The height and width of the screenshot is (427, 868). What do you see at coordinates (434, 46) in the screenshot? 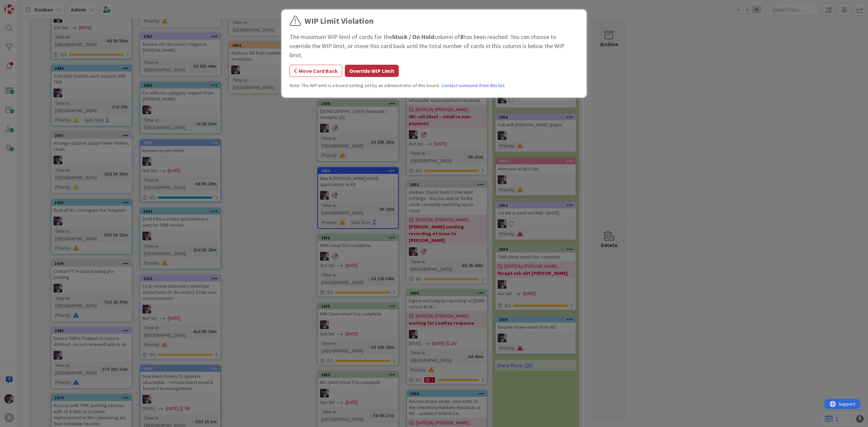
I see `div: The maximum WIP limit of cards for the column of has been reached. You can choose to override the...` at bounding box center [434, 46].